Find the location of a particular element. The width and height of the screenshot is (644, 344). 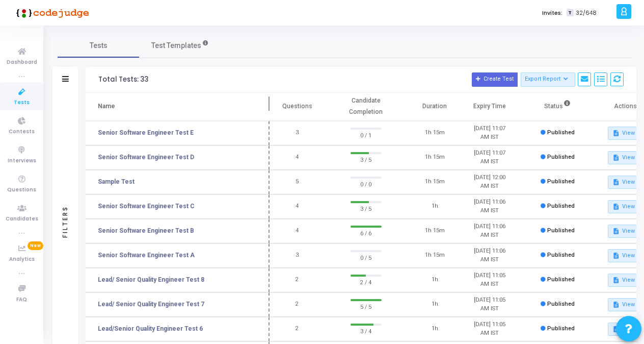

span: T is located at coordinates (570, 13).